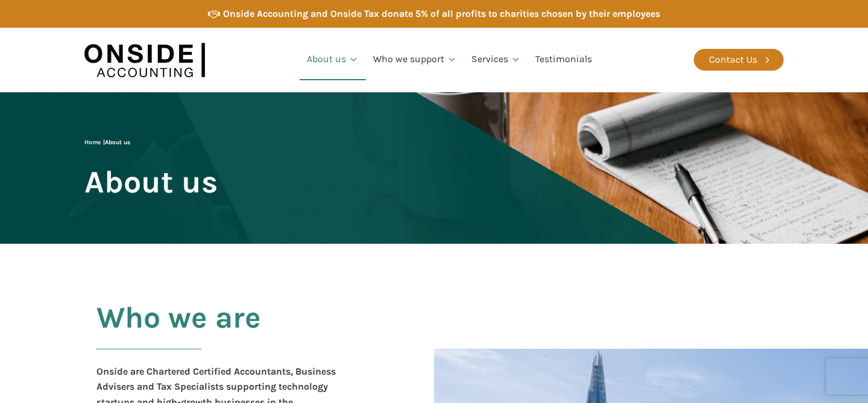  Describe the element at coordinates (179, 333) in the screenshot. I see `h2: Who we are` at that location.